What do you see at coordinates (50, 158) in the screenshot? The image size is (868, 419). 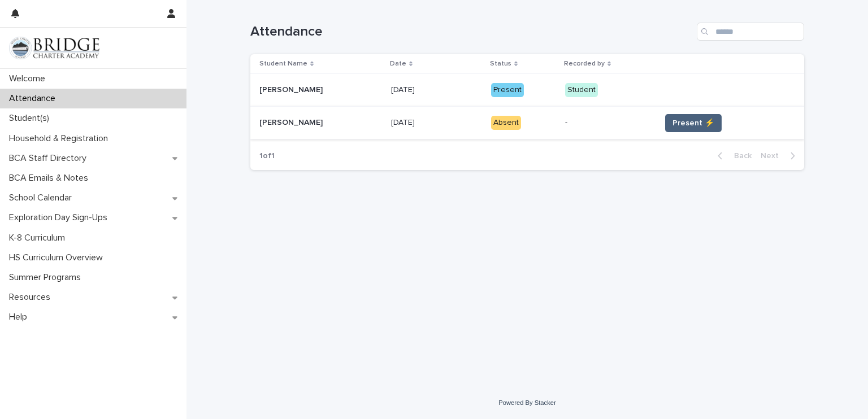 I see `p: BCA Staff Directory` at bounding box center [50, 158].